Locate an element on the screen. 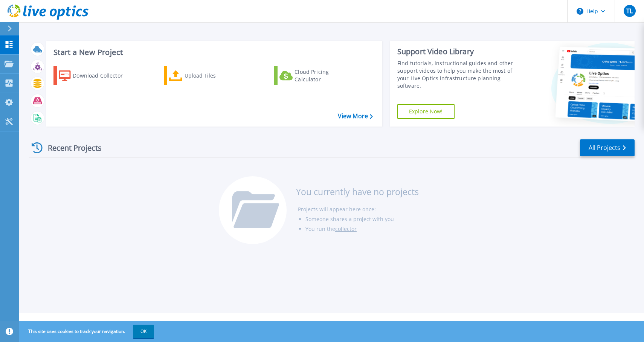 The height and width of the screenshot is (342, 644). a: collector is located at coordinates (346, 229).